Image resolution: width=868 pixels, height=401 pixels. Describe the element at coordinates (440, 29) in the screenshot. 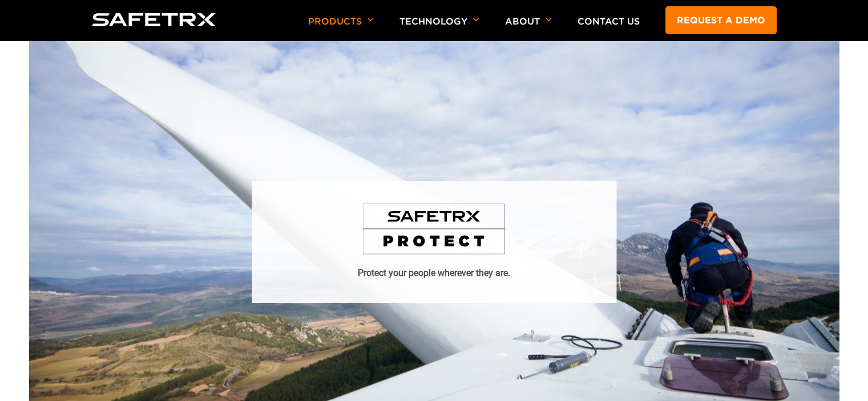

I see `p: Technology` at that location.